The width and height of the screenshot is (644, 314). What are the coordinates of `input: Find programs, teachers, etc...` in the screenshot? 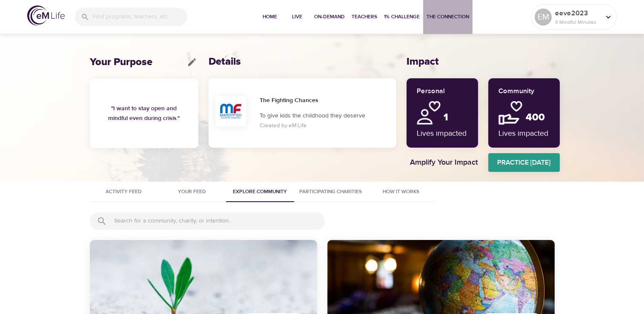 It's located at (140, 17).